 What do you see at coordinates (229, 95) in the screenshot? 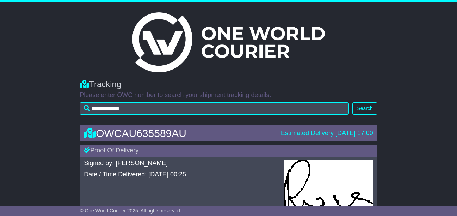
I see `p: Please enter OWC number to search your shipment tracking details.` at bounding box center [229, 95].